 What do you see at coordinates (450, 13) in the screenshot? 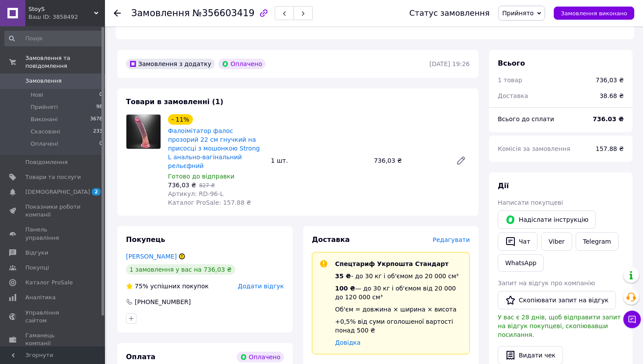
I see `div: Статус замовлення` at bounding box center [450, 13].